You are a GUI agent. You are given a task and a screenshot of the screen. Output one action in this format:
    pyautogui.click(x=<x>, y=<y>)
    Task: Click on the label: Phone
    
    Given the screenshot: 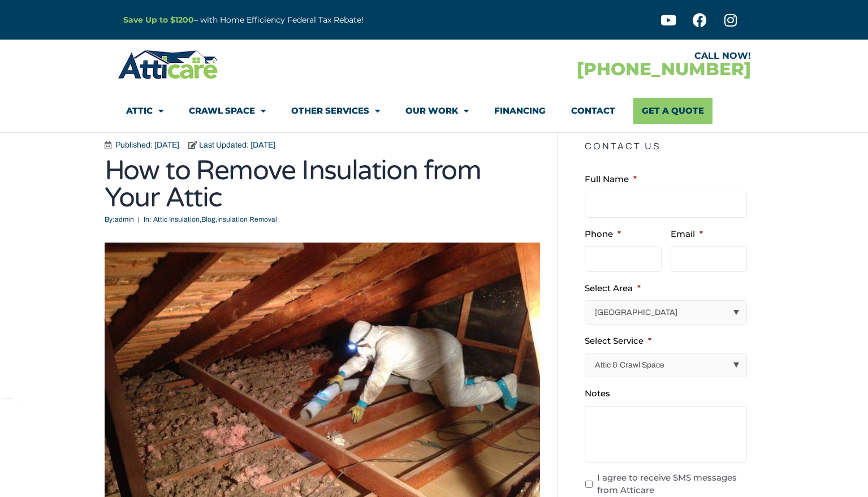 What is the action you would take?
    pyautogui.click(x=603, y=234)
    